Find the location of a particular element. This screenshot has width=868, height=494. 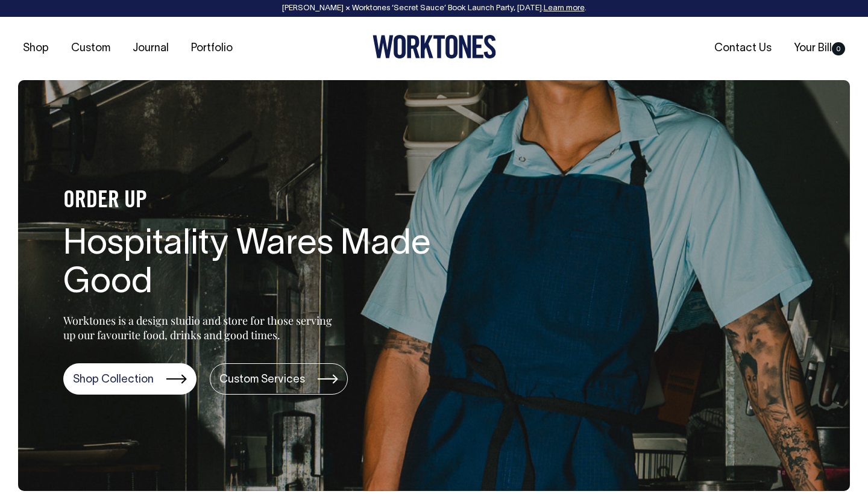

a: Shop is located at coordinates (35, 48).